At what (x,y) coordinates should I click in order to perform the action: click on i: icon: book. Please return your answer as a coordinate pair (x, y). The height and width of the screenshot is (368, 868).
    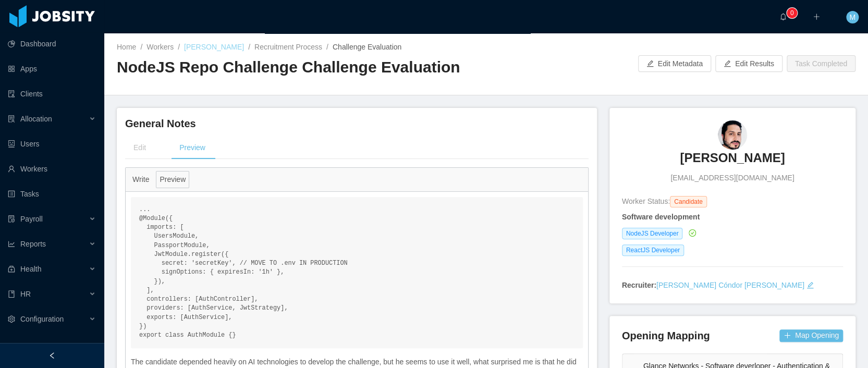
    Looking at the image, I should click on (12, 294).